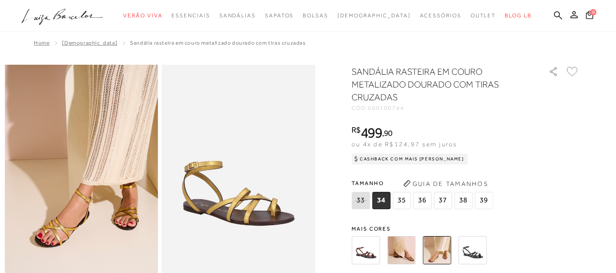 The image size is (616, 273). Describe the element at coordinates (463, 201) in the screenshot. I see `span: 38` at that location.